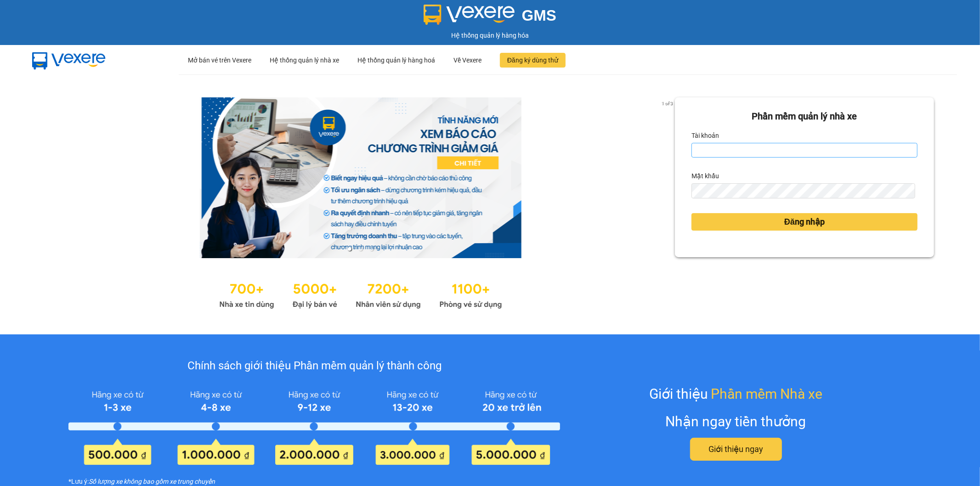  Describe the element at coordinates (736, 450) in the screenshot. I see `span: Giới thiệu ngay` at that location.